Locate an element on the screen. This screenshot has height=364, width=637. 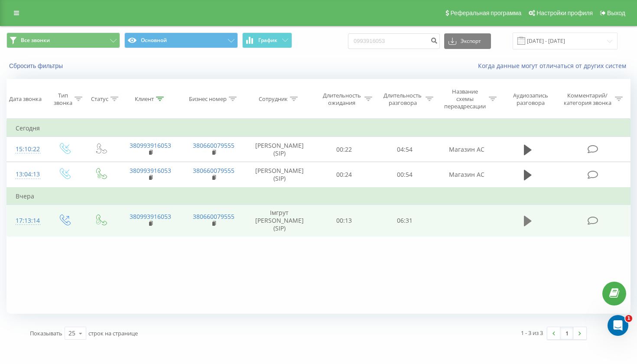
div: 1 - 3 из 3 is located at coordinates (532, 333).